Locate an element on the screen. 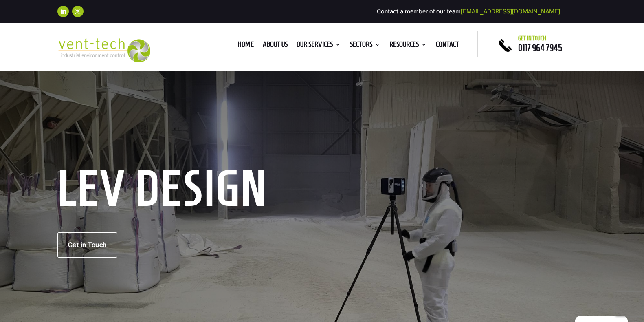 Image resolution: width=644 pixels, height=322 pixels. a: Contact is located at coordinates (447, 46).